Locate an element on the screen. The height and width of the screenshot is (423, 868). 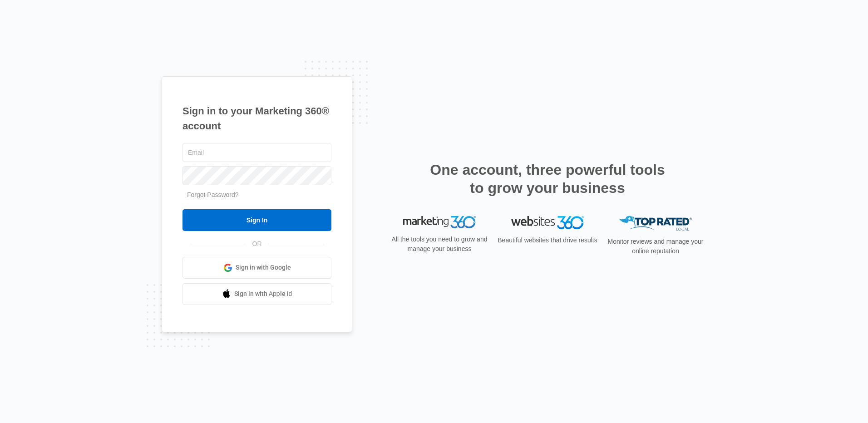
input: Email is located at coordinates (257, 153).